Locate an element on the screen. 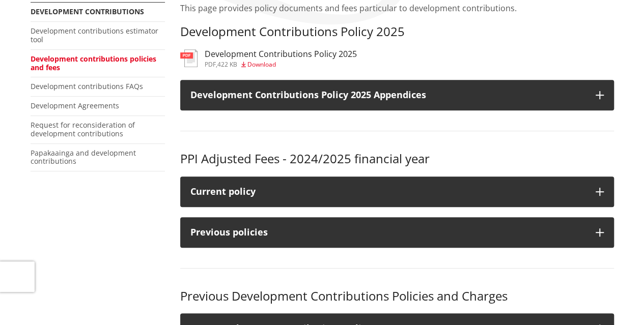 This screenshot has height=325, width=644. h3: PPI Adjusted Fees - 2024/2025 financial year is located at coordinates (397, 158).